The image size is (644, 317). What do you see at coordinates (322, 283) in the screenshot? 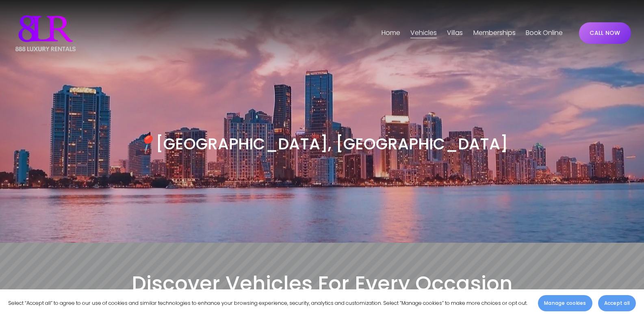
I see `h2: Discover Vehicles For Every Occasion` at bounding box center [322, 283].